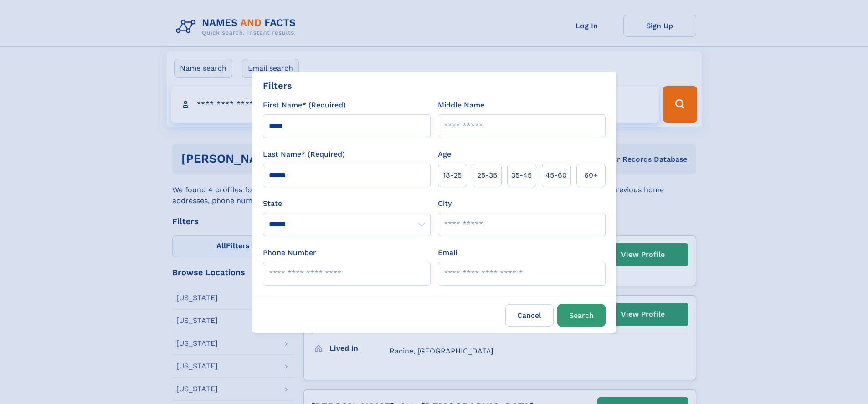 The image size is (868, 404). I want to click on span: 45‑60, so click(556, 175).